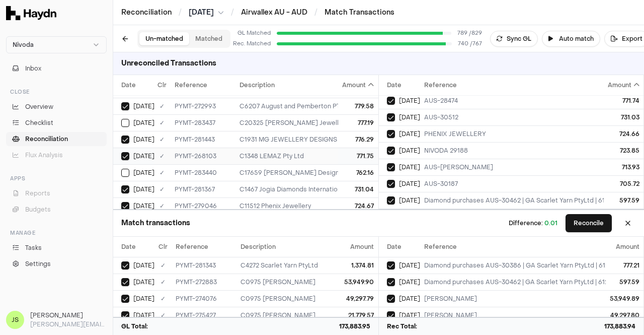 Image resolution: width=644 pixels, height=335 pixels. What do you see at coordinates (56, 248) in the screenshot?
I see `a: Tasks` at bounding box center [56, 248].